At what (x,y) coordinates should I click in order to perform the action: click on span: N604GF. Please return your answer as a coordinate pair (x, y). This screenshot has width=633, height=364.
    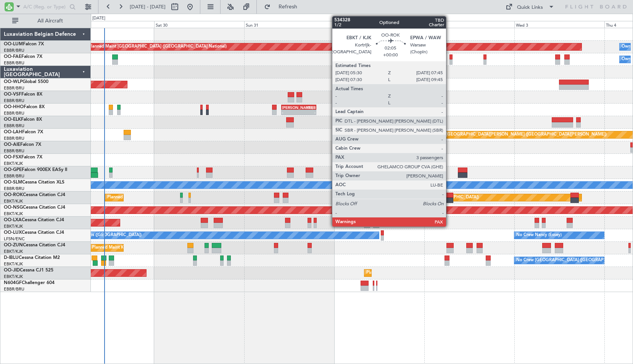
    Looking at the image, I should click on (13, 283).